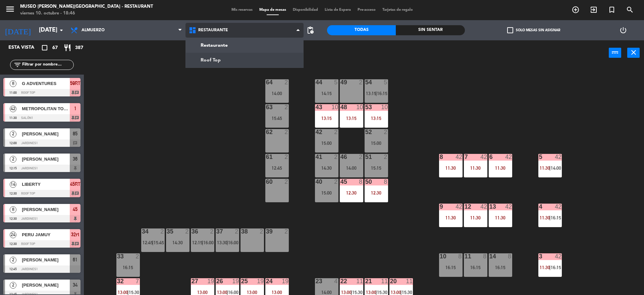  Describe the element at coordinates (75, 285) in the screenshot. I see `span: 34` at that location.